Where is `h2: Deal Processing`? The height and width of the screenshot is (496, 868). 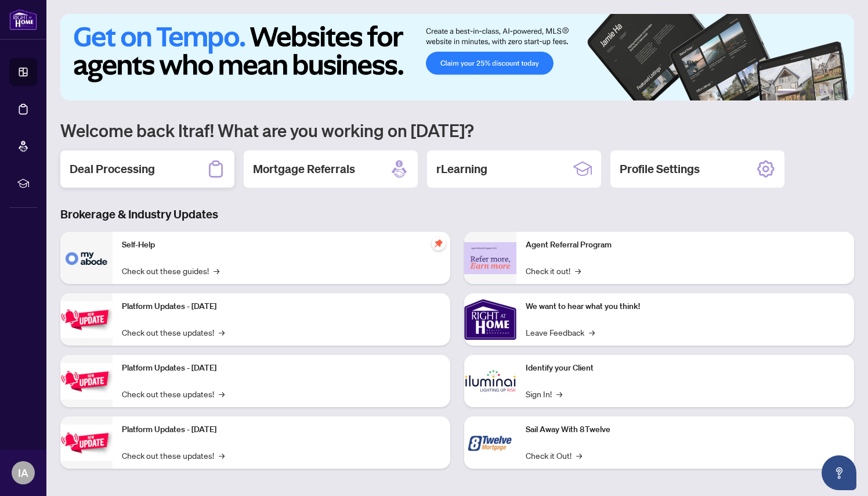
h2: Deal Processing is located at coordinates (112, 169).